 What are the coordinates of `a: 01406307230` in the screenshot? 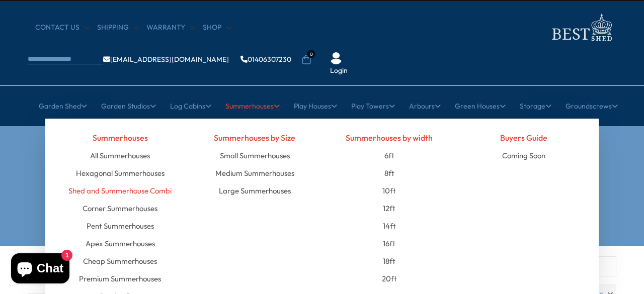 It's located at (266, 59).